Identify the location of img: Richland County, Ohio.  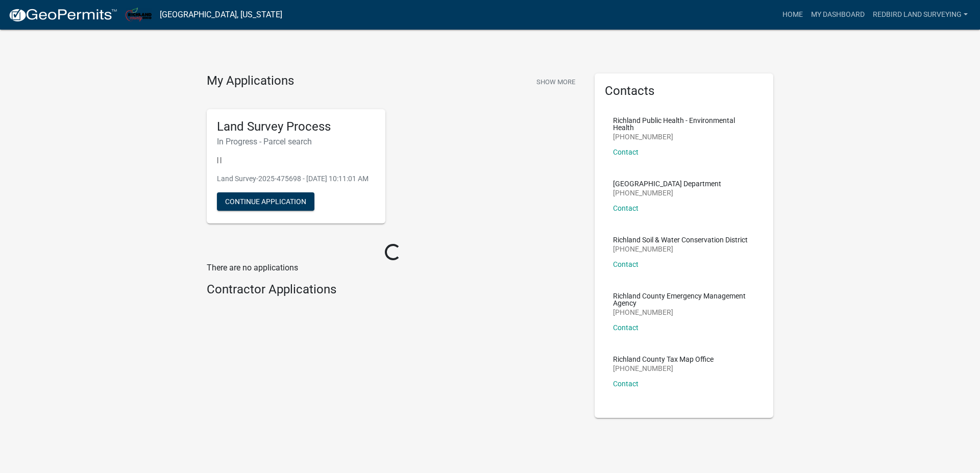
(138, 15).